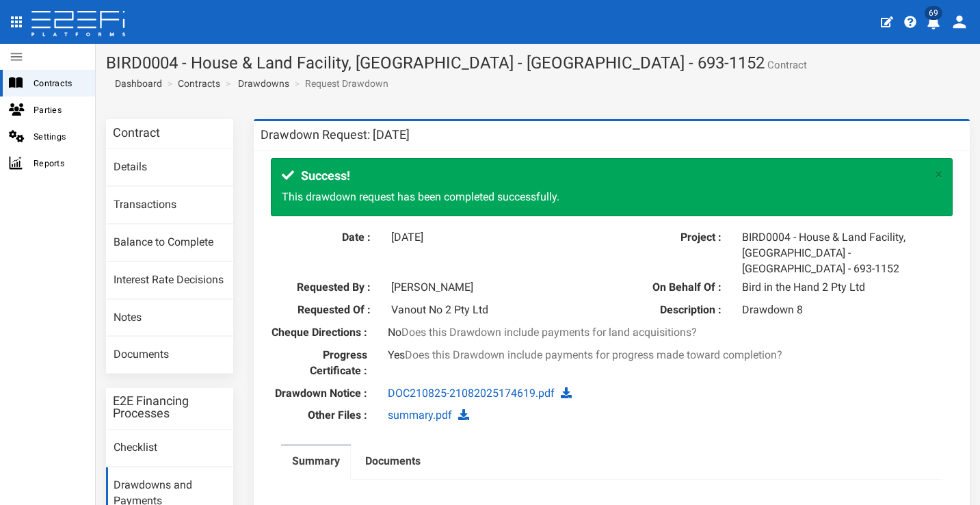 This screenshot has height=505, width=980. I want to click on label: Requested Of :, so click(326, 310).